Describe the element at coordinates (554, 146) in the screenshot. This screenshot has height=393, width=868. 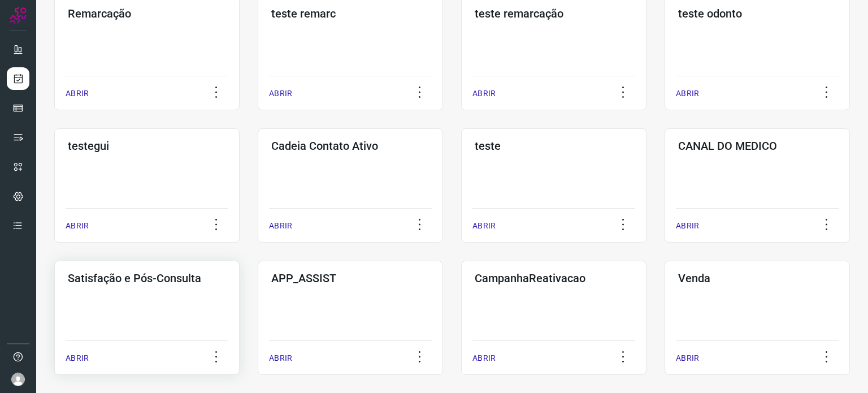
I see `h3: teste` at that location.